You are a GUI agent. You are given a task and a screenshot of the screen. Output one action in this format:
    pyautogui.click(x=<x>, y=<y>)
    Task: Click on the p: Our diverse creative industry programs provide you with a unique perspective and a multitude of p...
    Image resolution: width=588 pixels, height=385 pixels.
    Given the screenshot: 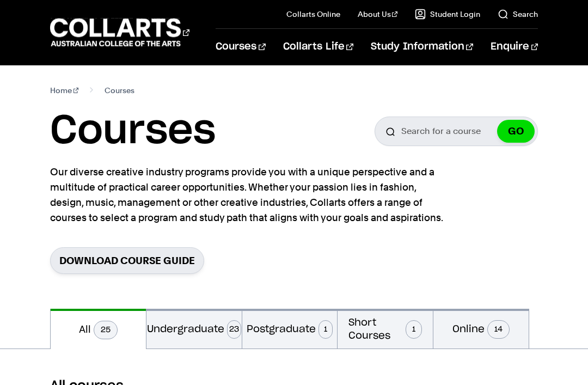 What is the action you would take?
    pyautogui.click(x=249, y=195)
    